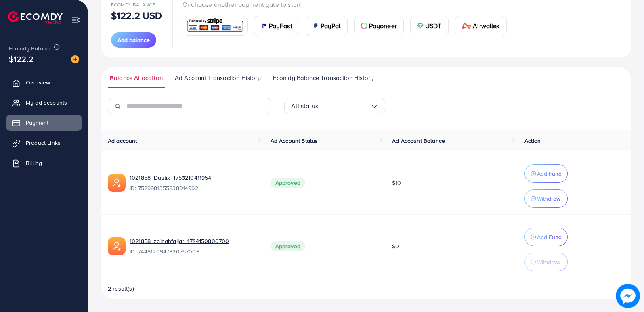 The height and width of the screenshot is (312, 644). I want to click on a: Product Links, so click(44, 143).